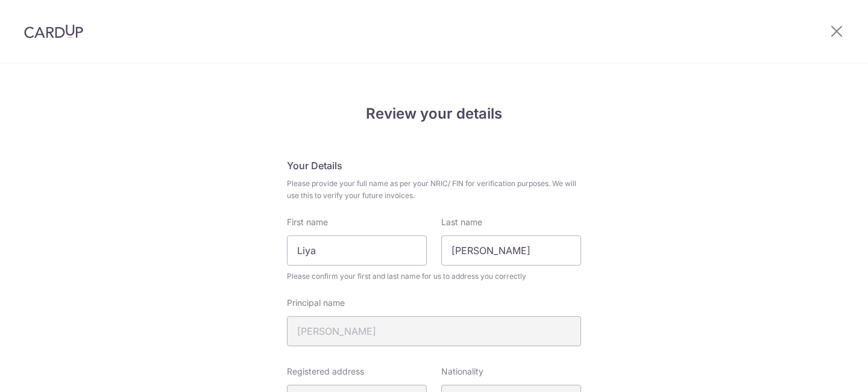 The image size is (868, 392). Describe the element at coordinates (512, 250) in the screenshot. I see `input: Last name` at that location.